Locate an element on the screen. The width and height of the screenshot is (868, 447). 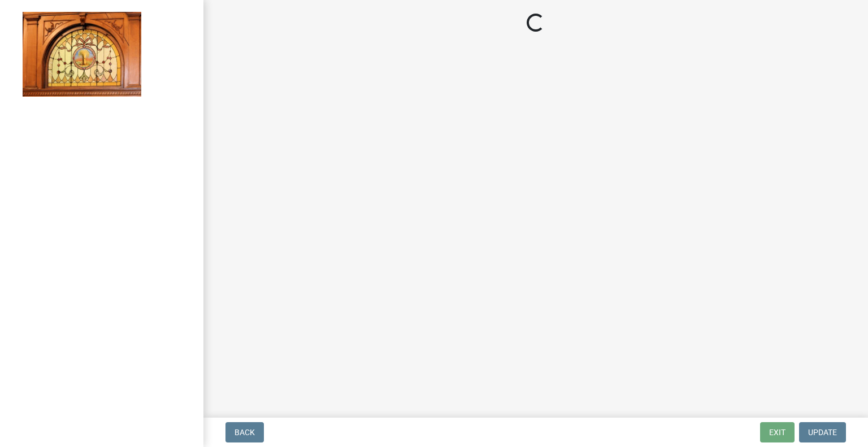
span: Back is located at coordinates (245, 433).